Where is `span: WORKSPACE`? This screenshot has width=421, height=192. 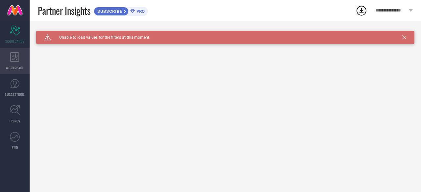 span: WORKSPACE is located at coordinates (15, 68).